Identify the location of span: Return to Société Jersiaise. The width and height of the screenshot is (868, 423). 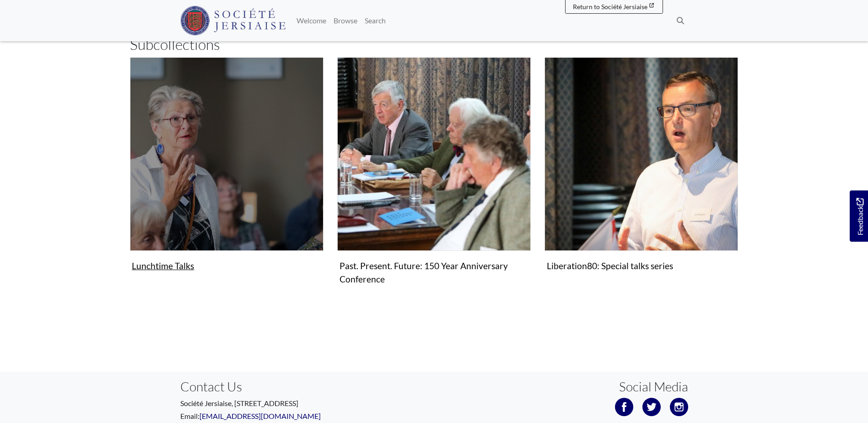
(610, 6).